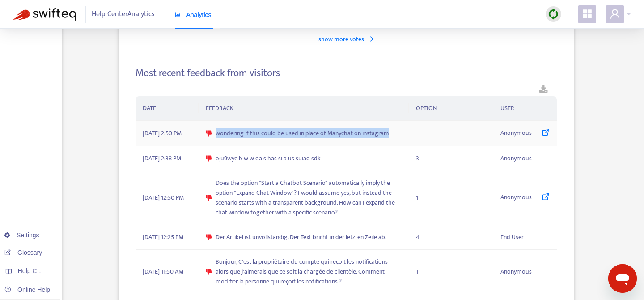 Image resolution: width=644 pixels, height=300 pixels. I want to click on span: show more votes, so click(341, 39).